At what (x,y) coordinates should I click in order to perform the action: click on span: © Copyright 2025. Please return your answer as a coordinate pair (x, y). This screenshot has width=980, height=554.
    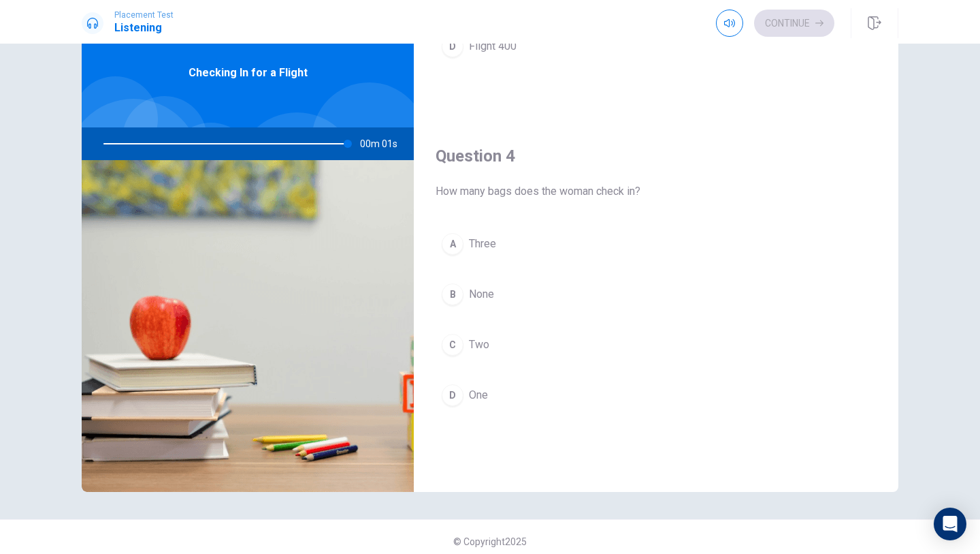
    Looking at the image, I should click on (490, 541).